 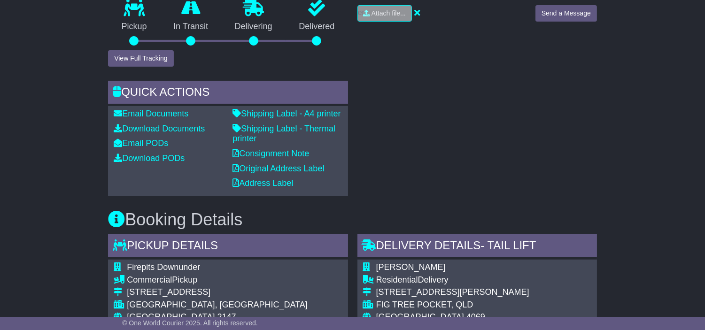 I want to click on span: Commercial, so click(x=149, y=280).